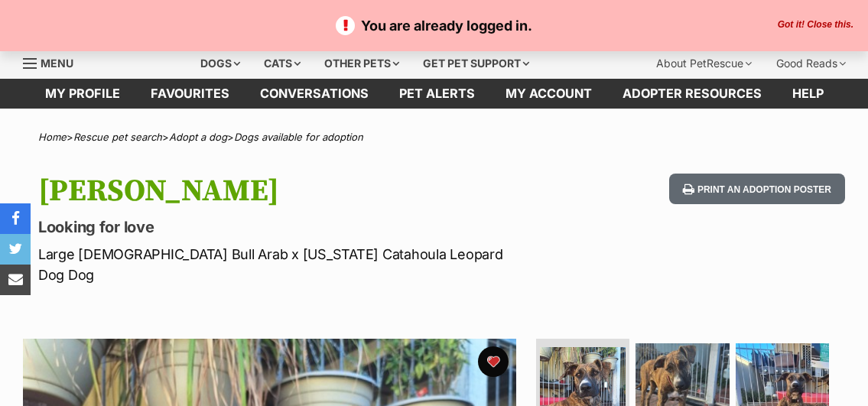 The width and height of the screenshot is (868, 406). I want to click on button: Print an adoption poster, so click(757, 189).